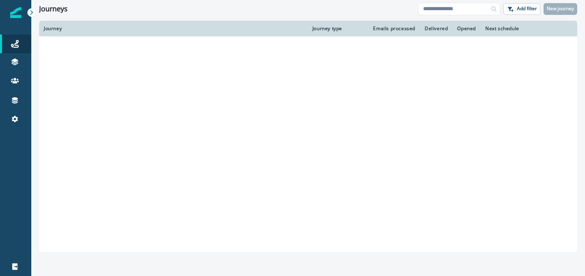  What do you see at coordinates (16, 13) in the screenshot?
I see `img: Inflection` at bounding box center [16, 13].